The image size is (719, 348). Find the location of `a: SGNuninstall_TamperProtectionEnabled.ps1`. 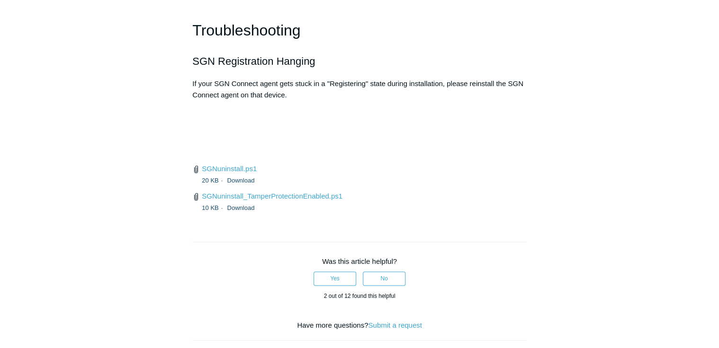

a: SGNuninstall_TamperProtectionEnabled.ps1 is located at coordinates (272, 196).